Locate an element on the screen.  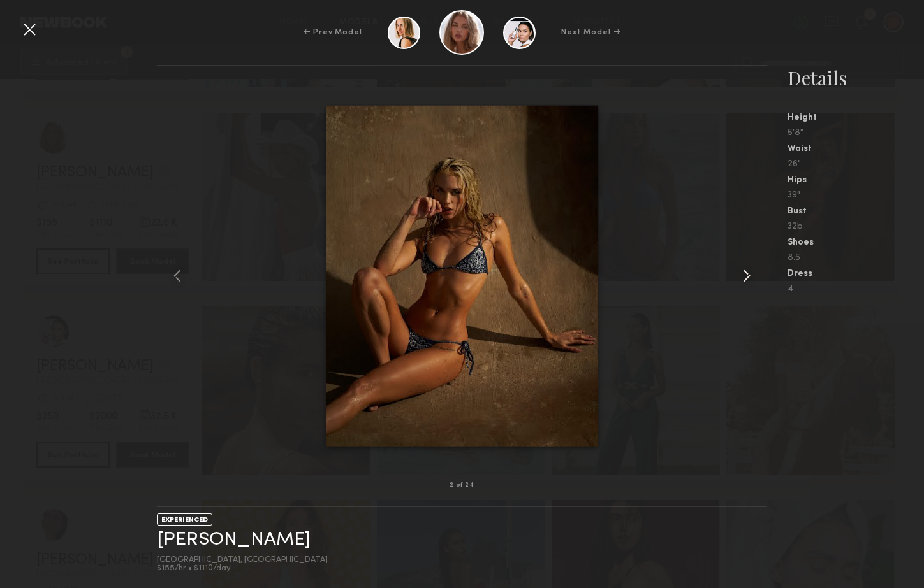
div: Next Model → is located at coordinates (591, 32).